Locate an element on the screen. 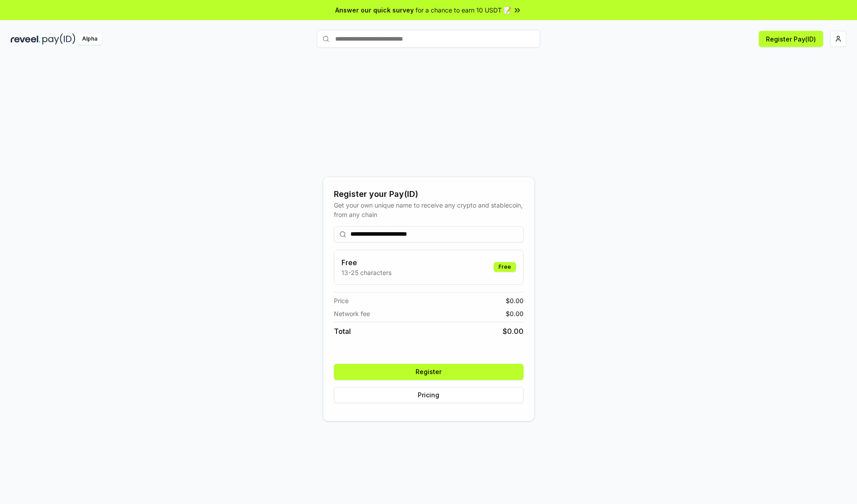 The image size is (857, 504). span: Network fee is located at coordinates (352, 314).